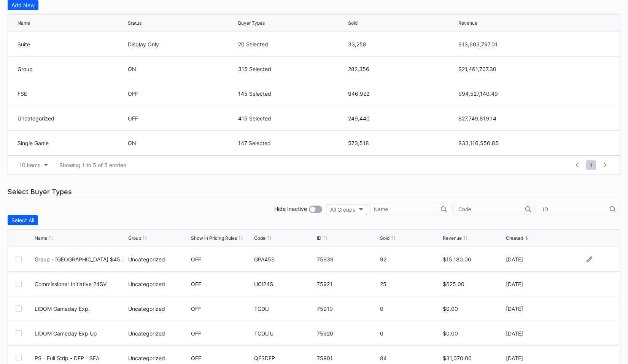 This screenshot has height=364, width=628. Describe the element at coordinates (319, 238) in the screenshot. I see `div: ID` at that location.